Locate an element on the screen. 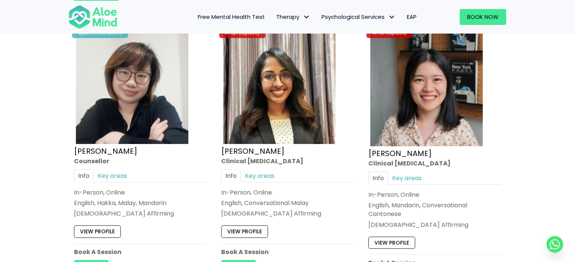  a: Psychological ServicesPsychological Services: submenu is located at coordinates (358, 17).